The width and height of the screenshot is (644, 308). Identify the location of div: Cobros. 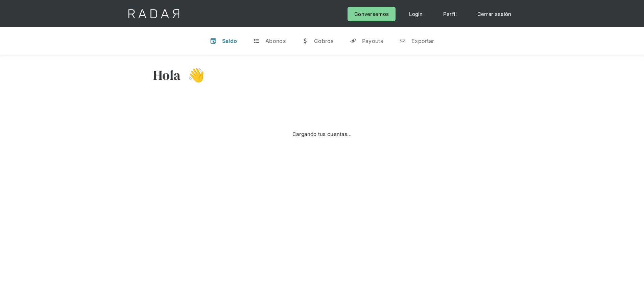
(324, 41).